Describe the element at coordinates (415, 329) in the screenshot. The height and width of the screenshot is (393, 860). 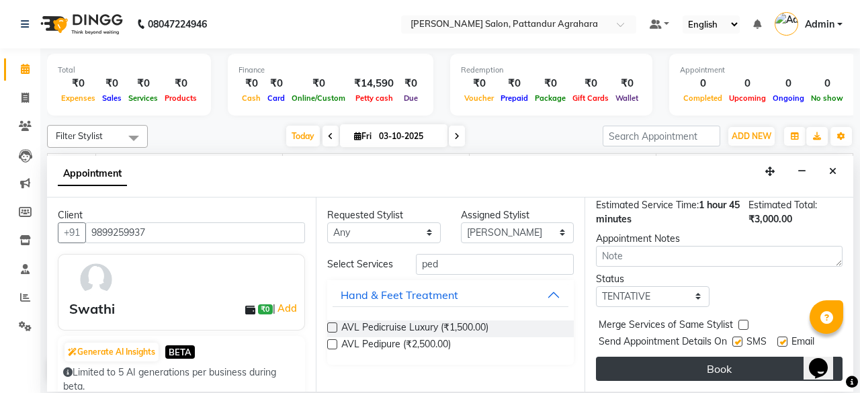
I see `span: AVL Pedicruise Luxury (₹1,500.00)` at that location.